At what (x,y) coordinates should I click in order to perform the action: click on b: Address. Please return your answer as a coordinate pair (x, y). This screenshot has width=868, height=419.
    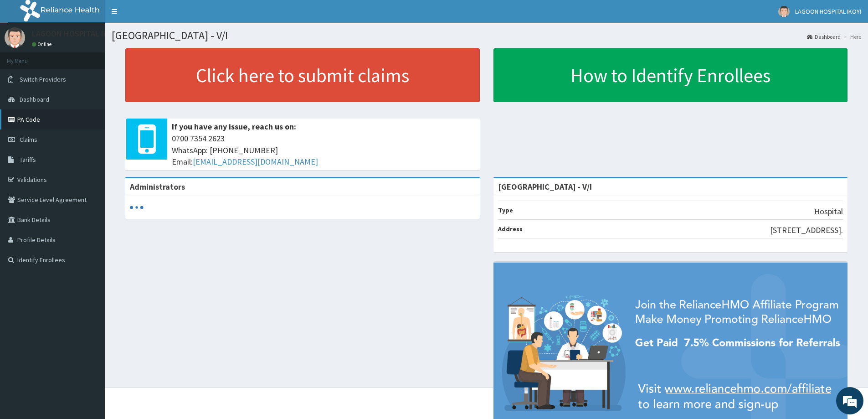
    Looking at the image, I should click on (511, 229).